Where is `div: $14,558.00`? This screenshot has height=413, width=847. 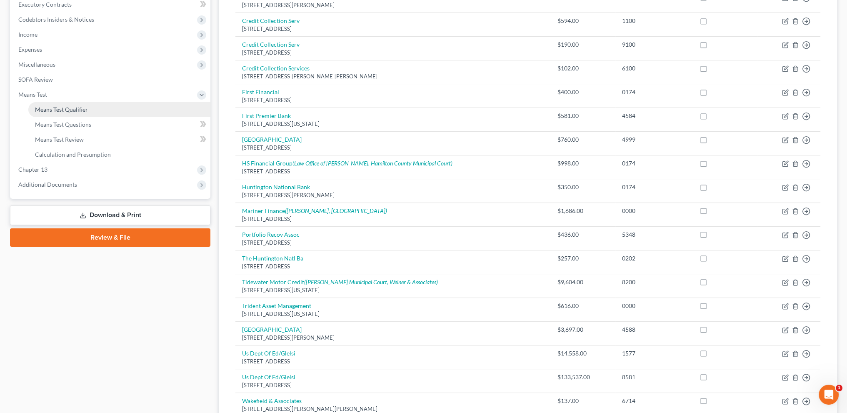 div: $14,558.00 is located at coordinates (583, 354).